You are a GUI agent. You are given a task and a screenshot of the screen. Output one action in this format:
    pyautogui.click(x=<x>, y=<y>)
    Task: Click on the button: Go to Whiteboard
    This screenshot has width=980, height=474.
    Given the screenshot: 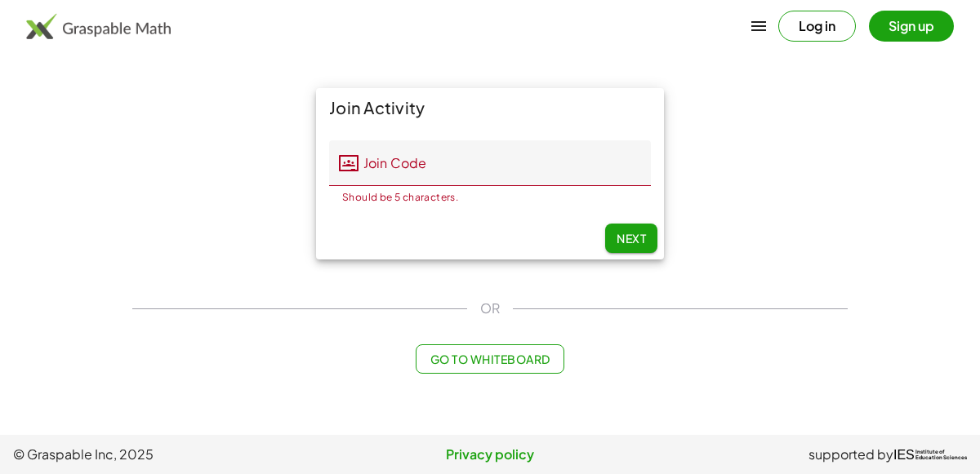 What is the action you would take?
    pyautogui.click(x=489, y=359)
    